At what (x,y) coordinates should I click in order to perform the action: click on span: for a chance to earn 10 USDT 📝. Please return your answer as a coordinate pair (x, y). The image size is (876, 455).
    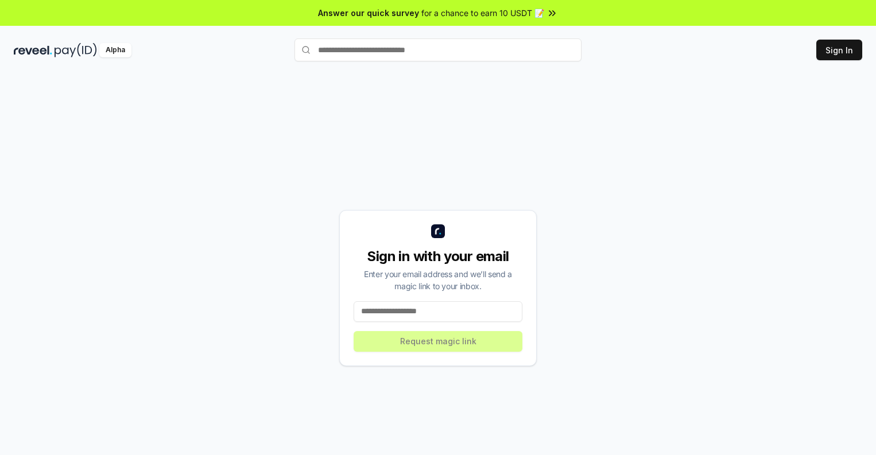
    Looking at the image, I should click on (483, 13).